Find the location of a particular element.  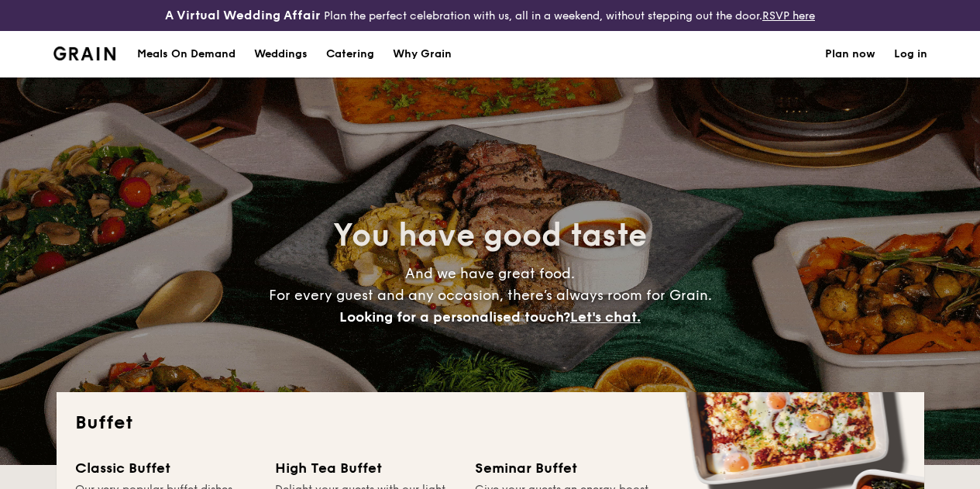

div: Plan the perfect celebration with us, all in a weekend, without stepping out the door. is located at coordinates (490, 16).